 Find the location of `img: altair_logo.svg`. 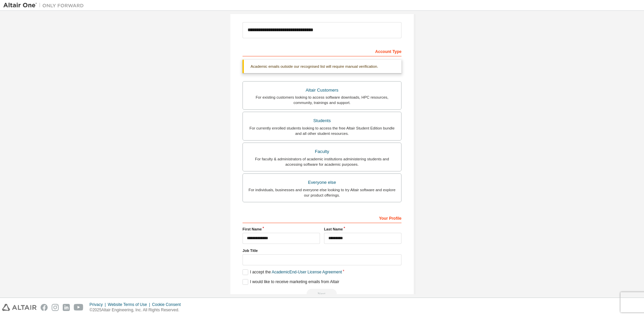

img: altair_logo.svg is located at coordinates (19, 307).